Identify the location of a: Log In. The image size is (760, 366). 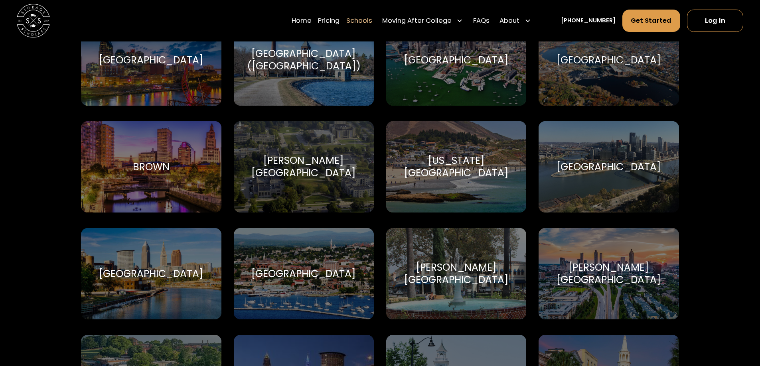
(715, 21).